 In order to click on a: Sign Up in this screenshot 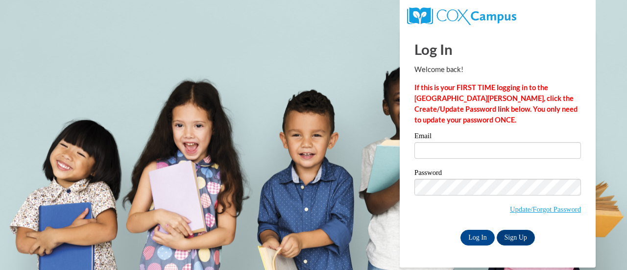, I will do `click(516, 238)`.